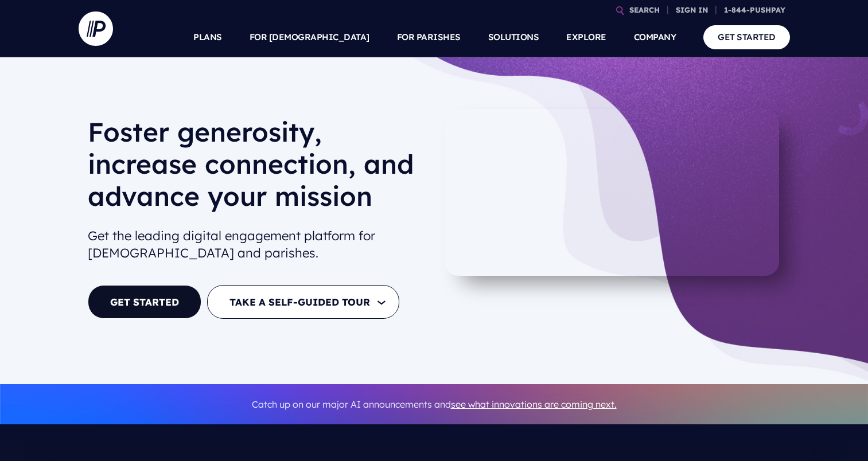 This screenshot has height=461, width=868. What do you see at coordinates (586, 37) in the screenshot?
I see `a: EXPLORE` at bounding box center [586, 37].